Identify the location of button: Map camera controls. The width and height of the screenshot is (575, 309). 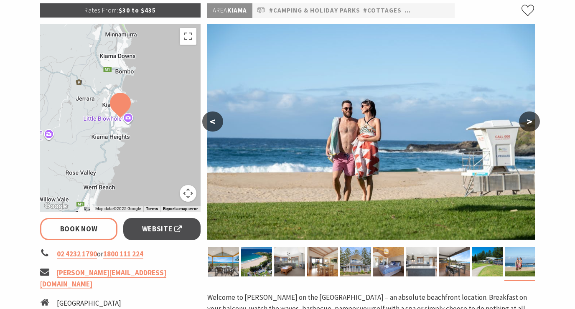
(188, 194).